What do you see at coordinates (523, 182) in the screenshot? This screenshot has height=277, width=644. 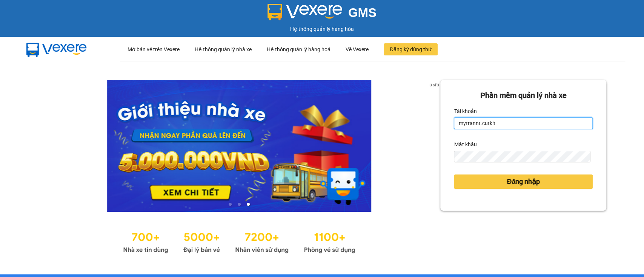 I see `span: Đăng nhập` at bounding box center [523, 182].